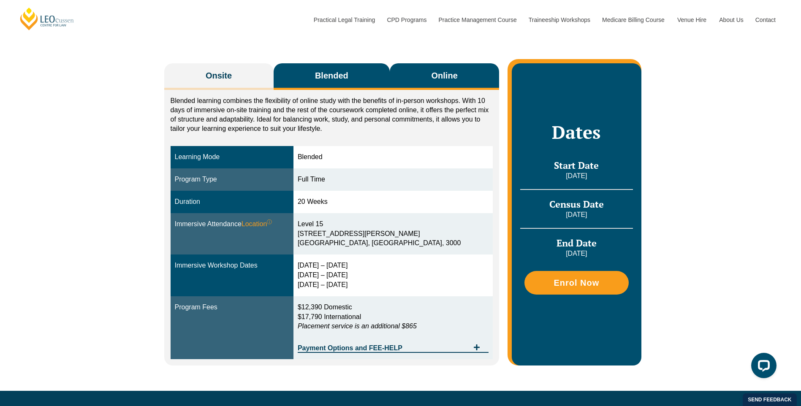  Describe the element at coordinates (393, 157) in the screenshot. I see `div: Blended` at that location.